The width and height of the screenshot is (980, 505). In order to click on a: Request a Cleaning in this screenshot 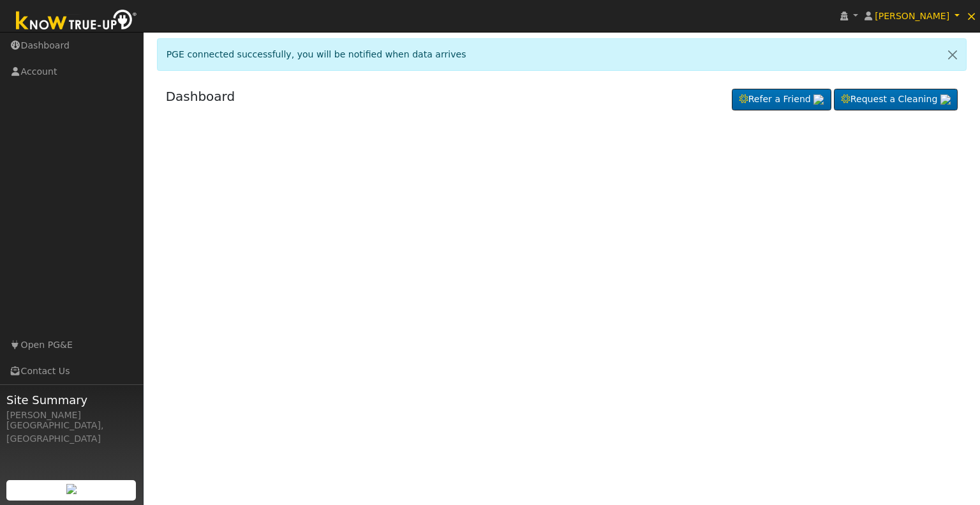, I will do `click(896, 100)`.